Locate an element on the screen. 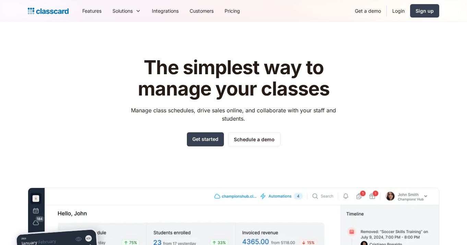 This screenshot has width=467, height=245. a: Sign up is located at coordinates (425, 11).